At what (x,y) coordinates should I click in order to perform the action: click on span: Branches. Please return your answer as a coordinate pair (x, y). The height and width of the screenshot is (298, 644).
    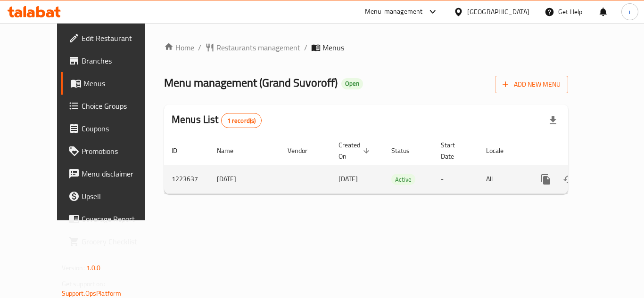
    Looking at the image, I should click on (119, 61).